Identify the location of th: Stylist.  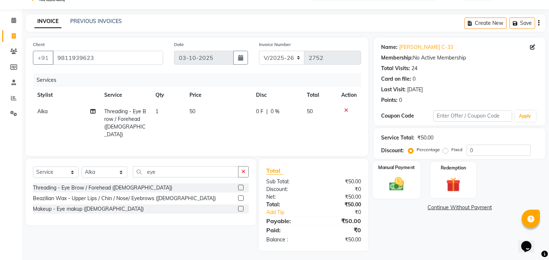
(66, 95).